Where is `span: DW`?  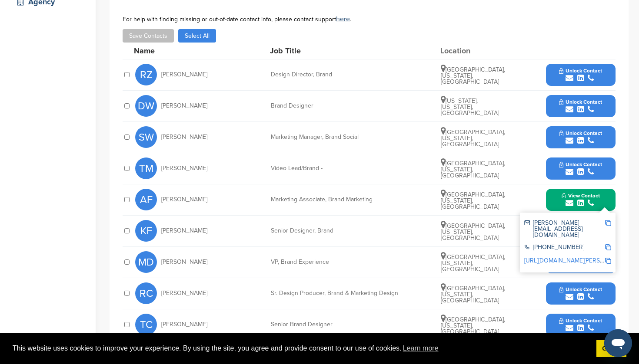
span: DW is located at coordinates (146, 106).